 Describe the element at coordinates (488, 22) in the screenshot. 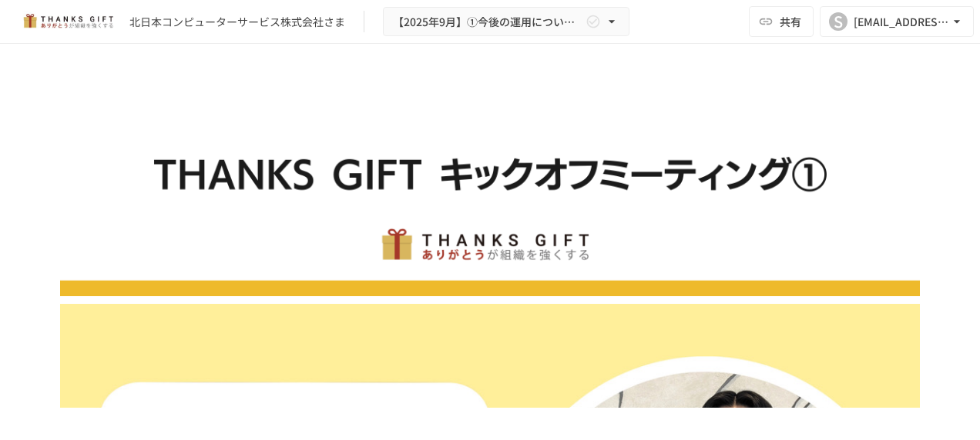

I see `span: 【2025年9月】①今後の運用についてのご案内/THANKS GIFTキックオフMTG` at that location.